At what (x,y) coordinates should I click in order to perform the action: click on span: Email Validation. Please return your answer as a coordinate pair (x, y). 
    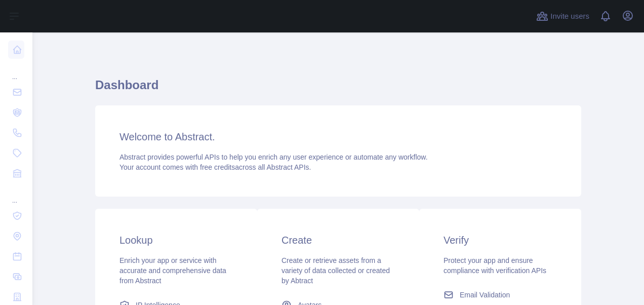
    Looking at the image, I should click on (485, 295).